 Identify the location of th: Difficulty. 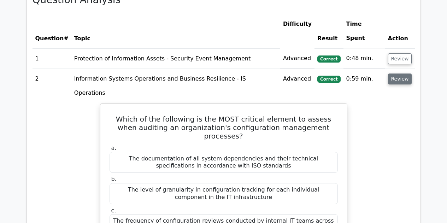
(297, 24).